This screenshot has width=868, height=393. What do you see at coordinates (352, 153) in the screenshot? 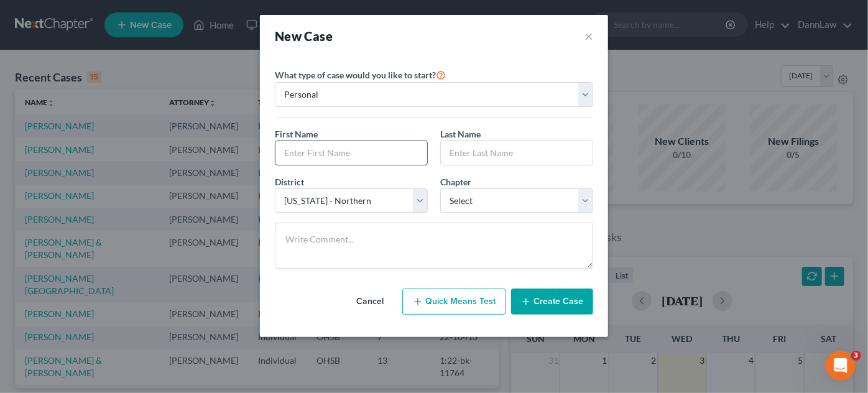
I see `input: Enter First Name` at bounding box center [352, 153].